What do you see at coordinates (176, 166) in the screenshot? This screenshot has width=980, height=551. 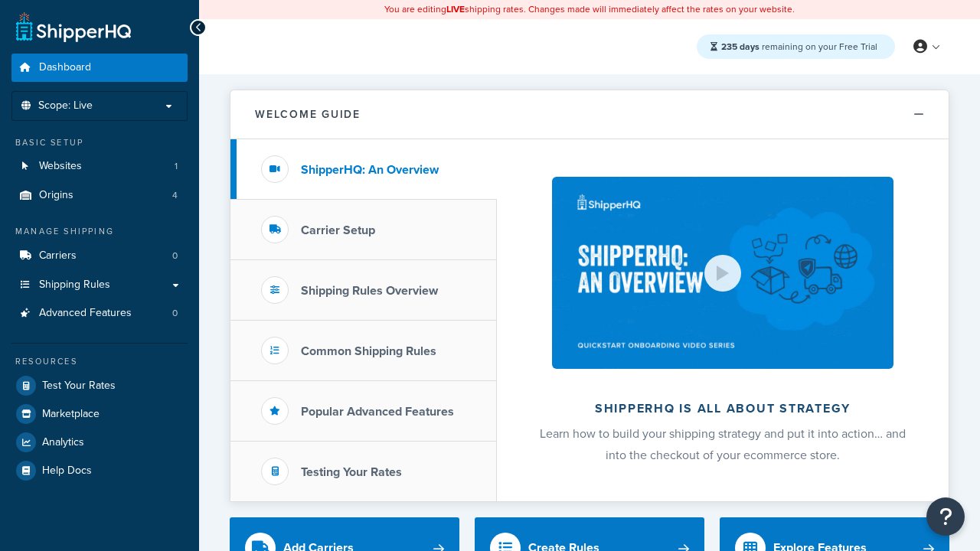 I see `span: 1` at bounding box center [176, 166].